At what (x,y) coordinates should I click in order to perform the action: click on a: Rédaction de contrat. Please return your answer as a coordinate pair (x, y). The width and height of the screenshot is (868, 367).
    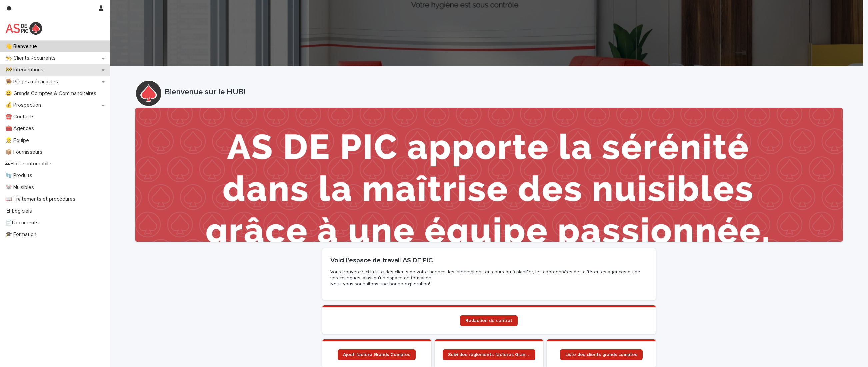
    Looking at the image, I should click on (488, 321).